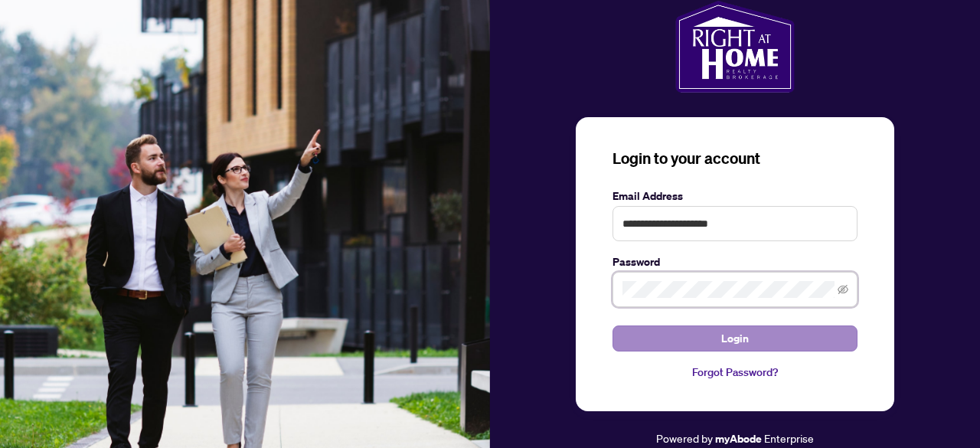 The image size is (980, 448). What do you see at coordinates (789, 439) in the screenshot?
I see `span: Enterprise` at bounding box center [789, 439].